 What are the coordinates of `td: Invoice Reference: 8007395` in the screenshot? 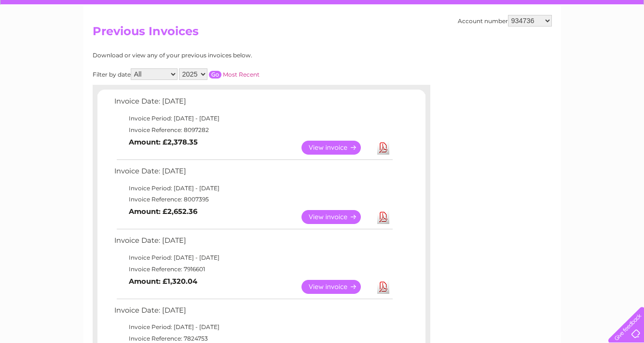 It's located at (252, 200).